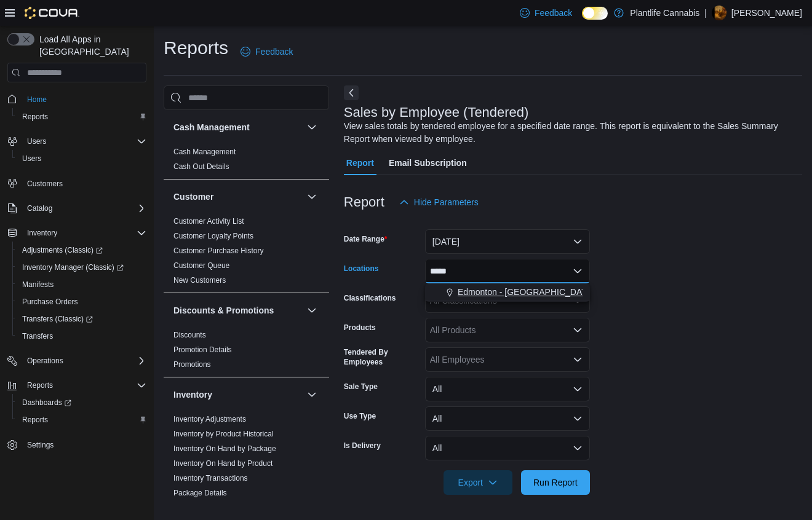 This screenshot has height=520, width=812. I want to click on button: Export, so click(478, 483).